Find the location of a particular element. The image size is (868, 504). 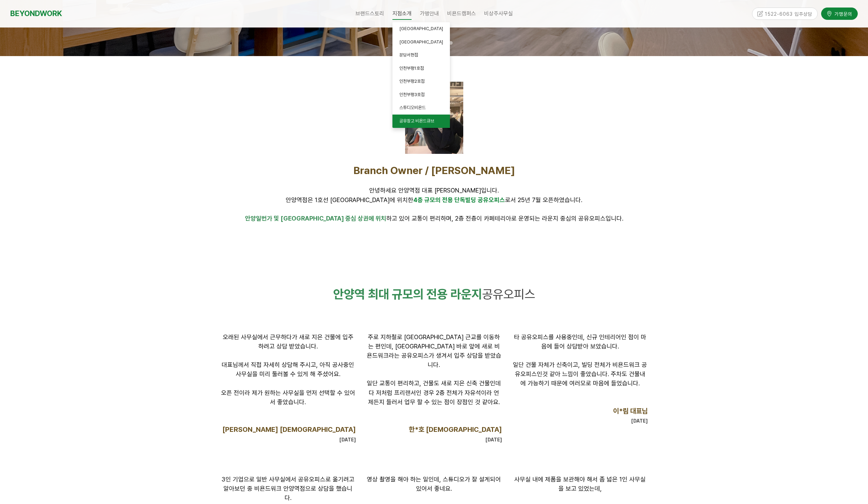

a: 분당서현점 is located at coordinates (421, 55).